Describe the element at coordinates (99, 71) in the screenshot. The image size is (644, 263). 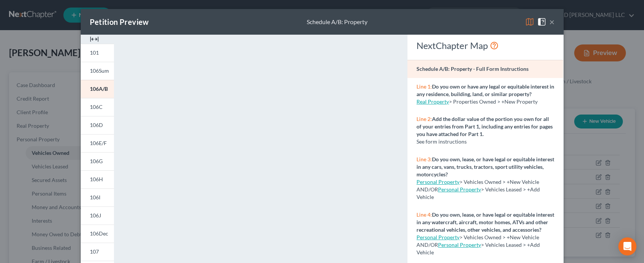
I see `span: 106Sum` at that location.